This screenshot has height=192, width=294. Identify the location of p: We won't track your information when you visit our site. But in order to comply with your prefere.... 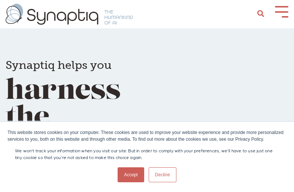
(147, 154).